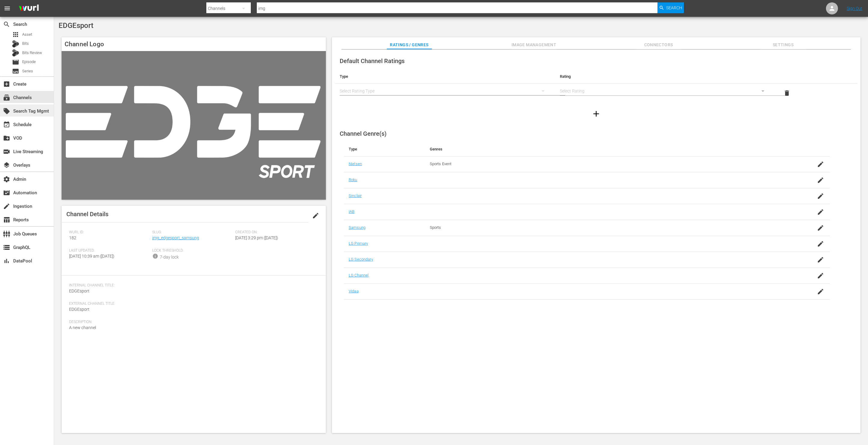 Image resolution: width=868 pixels, height=445 pixels. What do you see at coordinates (25, 43) in the screenshot?
I see `span: Bits` at bounding box center [25, 43].